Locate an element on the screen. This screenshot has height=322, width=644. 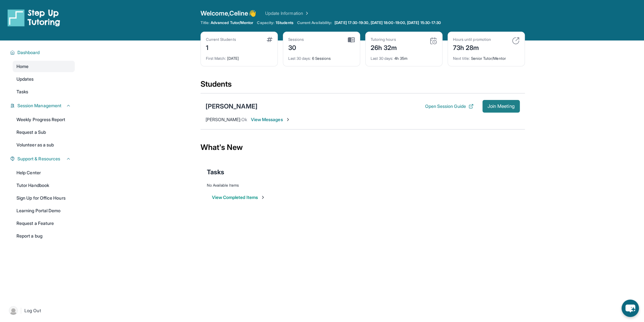
a: Help Center is located at coordinates (44, 173).